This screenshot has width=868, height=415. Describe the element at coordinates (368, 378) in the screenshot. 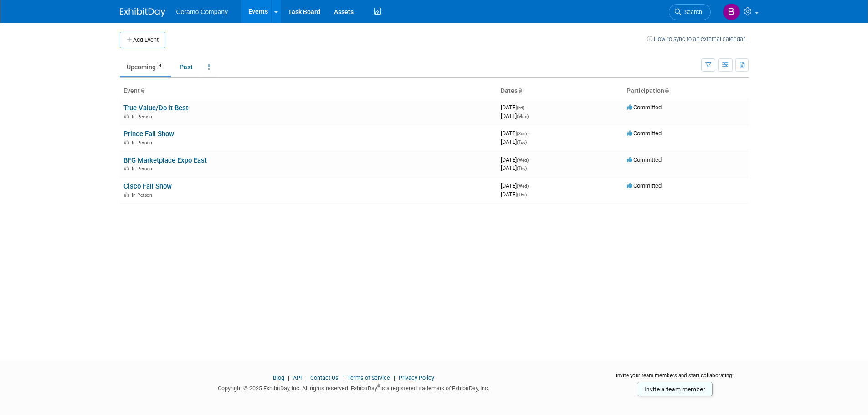

I see `a: Terms of Service` at that location.